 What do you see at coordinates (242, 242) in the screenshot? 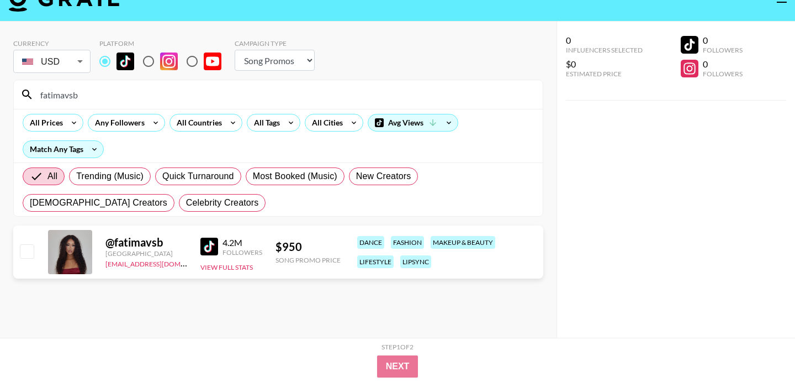
I see `div: 4.2M` at bounding box center [242, 242].